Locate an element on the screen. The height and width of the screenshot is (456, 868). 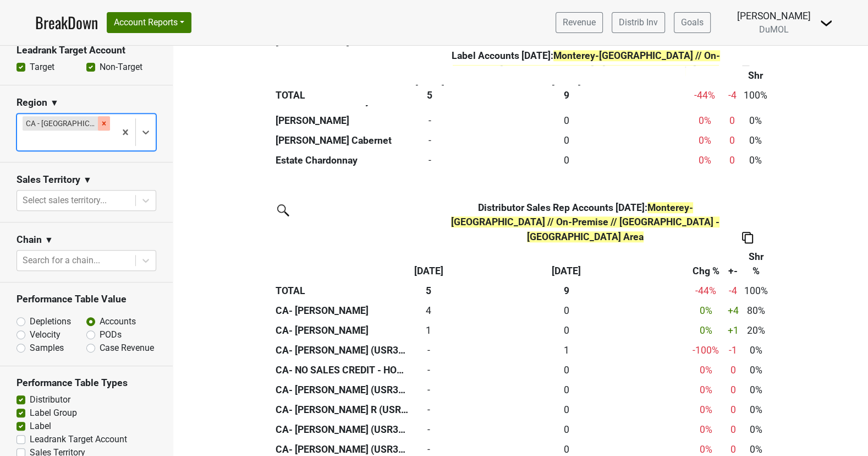
label: Target is located at coordinates (42, 67).